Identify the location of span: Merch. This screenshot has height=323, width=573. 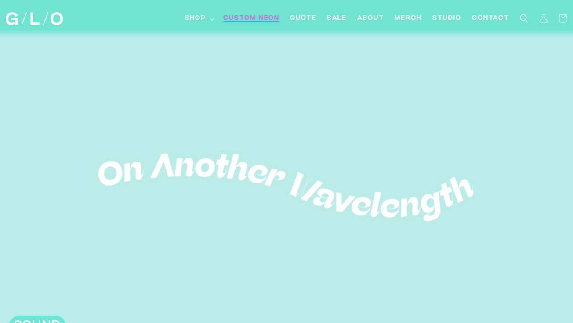
(408, 18).